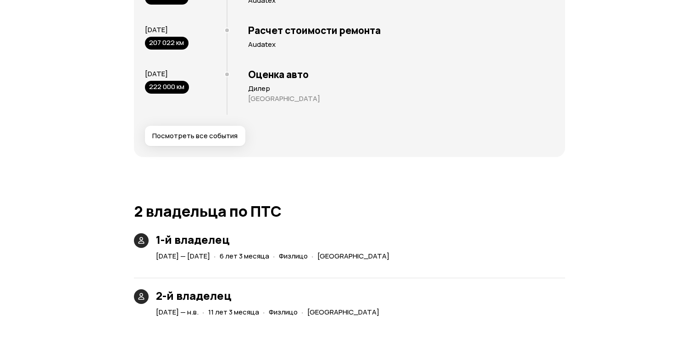 This screenshot has width=699, height=354. What do you see at coordinates (233, 311) in the screenshot?
I see `span: 11 лет 3 месяца` at bounding box center [233, 311].